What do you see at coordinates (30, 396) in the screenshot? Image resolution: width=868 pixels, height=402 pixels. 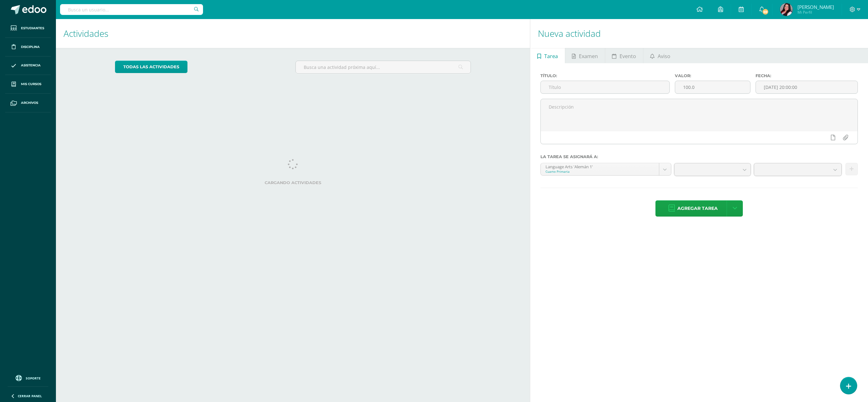 I see `span: Cerrar panel` at bounding box center [30, 396].